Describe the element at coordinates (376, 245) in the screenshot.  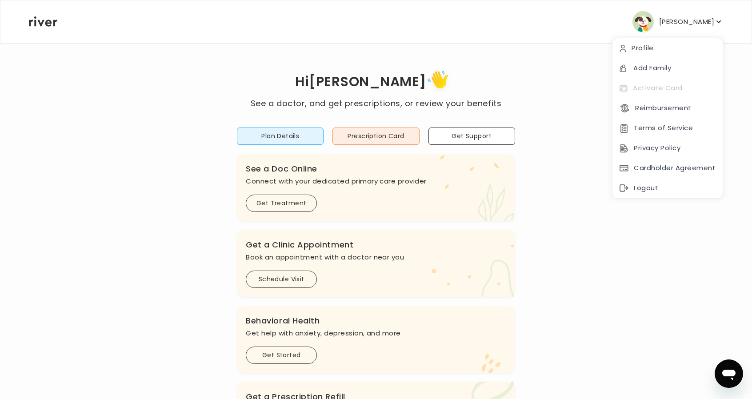
I see `h3: Get a Clinic Appointment` at that location.